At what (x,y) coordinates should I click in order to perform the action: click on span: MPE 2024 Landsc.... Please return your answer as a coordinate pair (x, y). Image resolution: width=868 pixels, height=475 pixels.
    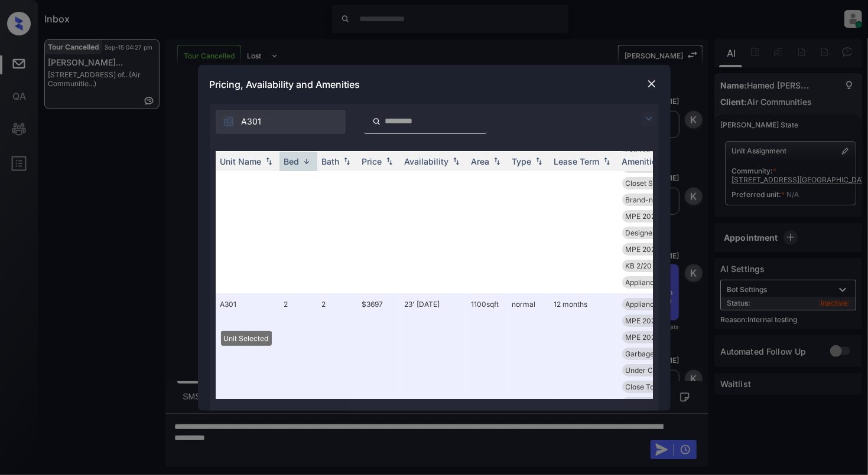
    Looking at the image, I should click on (658, 216).